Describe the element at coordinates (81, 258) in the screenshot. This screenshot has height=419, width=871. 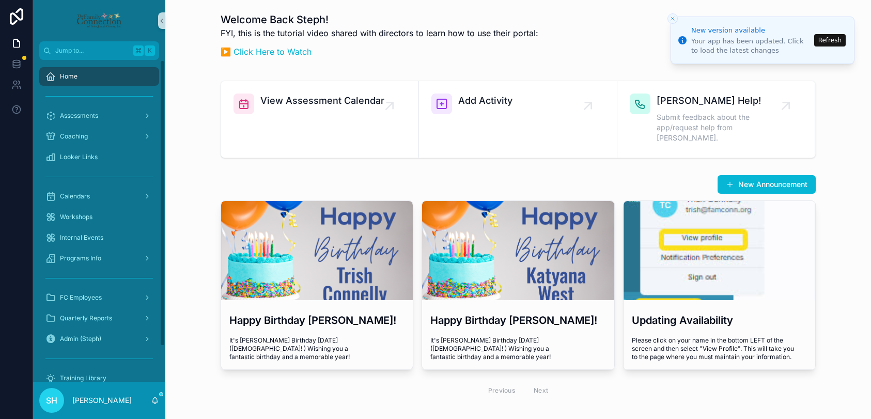
I see `span: Programs Info` at that location.